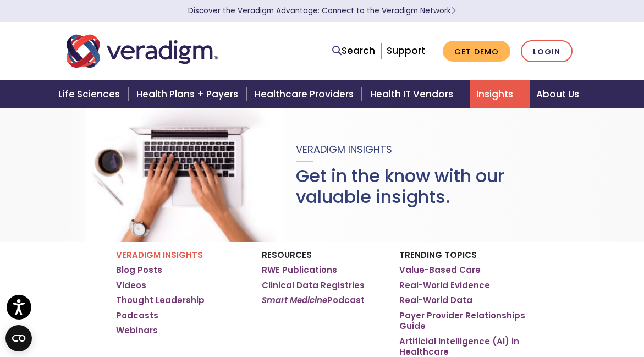 This screenshot has height=357, width=644. What do you see at coordinates (354, 51) in the screenshot?
I see `a: Search` at bounding box center [354, 51].